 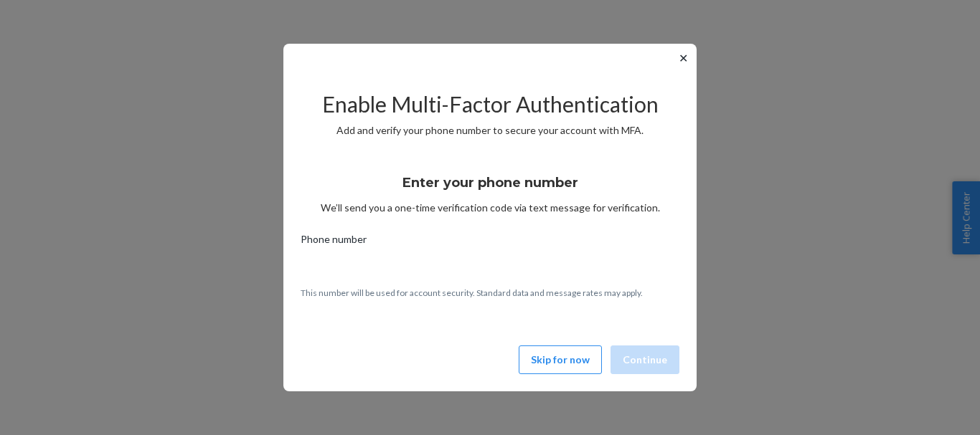 I want to click on p: This number will be used for account security. Standard data and message rates may apply., so click(x=490, y=293).